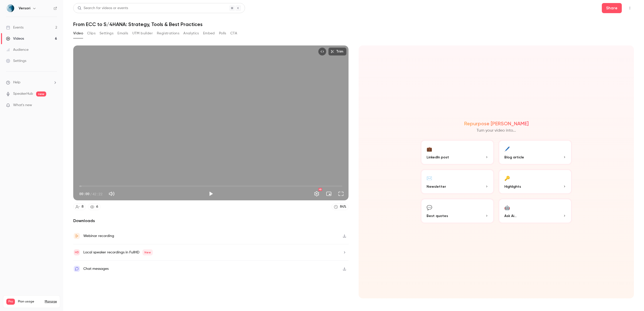  I want to click on span: Blog article, so click(514, 157).